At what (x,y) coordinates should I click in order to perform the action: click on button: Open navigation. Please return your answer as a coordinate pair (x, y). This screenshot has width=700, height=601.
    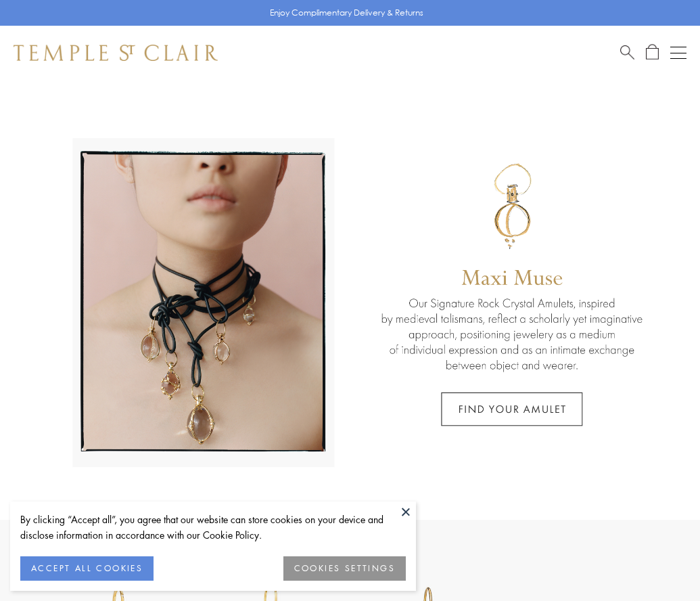
    Looking at the image, I should click on (679, 53).